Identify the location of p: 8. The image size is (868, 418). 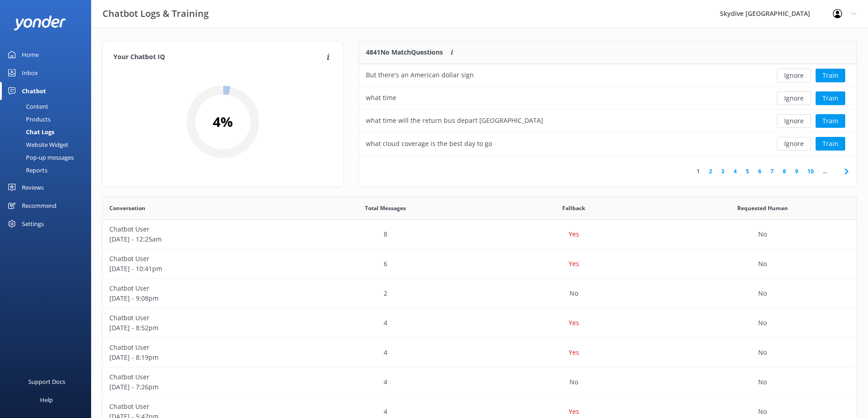
(385, 235).